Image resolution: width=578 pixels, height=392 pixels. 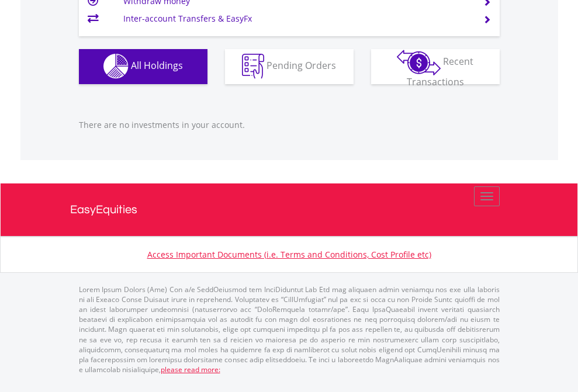 I want to click on a: Access Important Documents (i.e. Terms and Conditions, Cost Profile etc), so click(x=289, y=254).